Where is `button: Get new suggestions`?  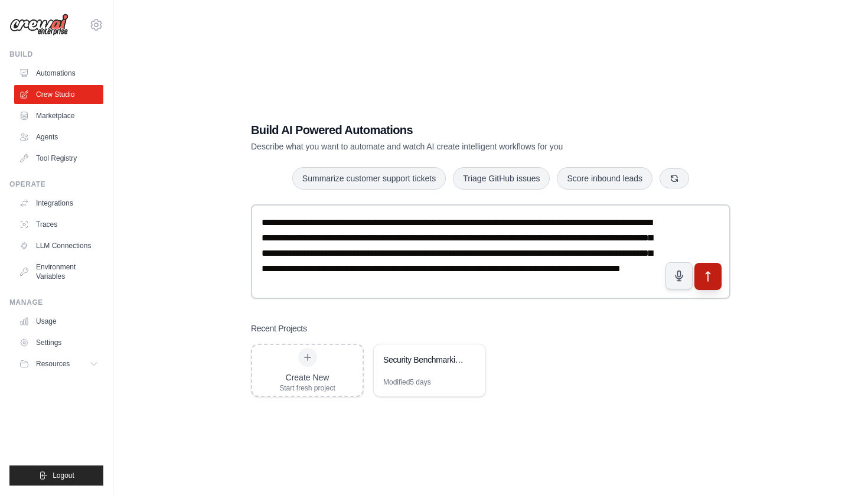
button: Get new suggestions is located at coordinates (674, 179).